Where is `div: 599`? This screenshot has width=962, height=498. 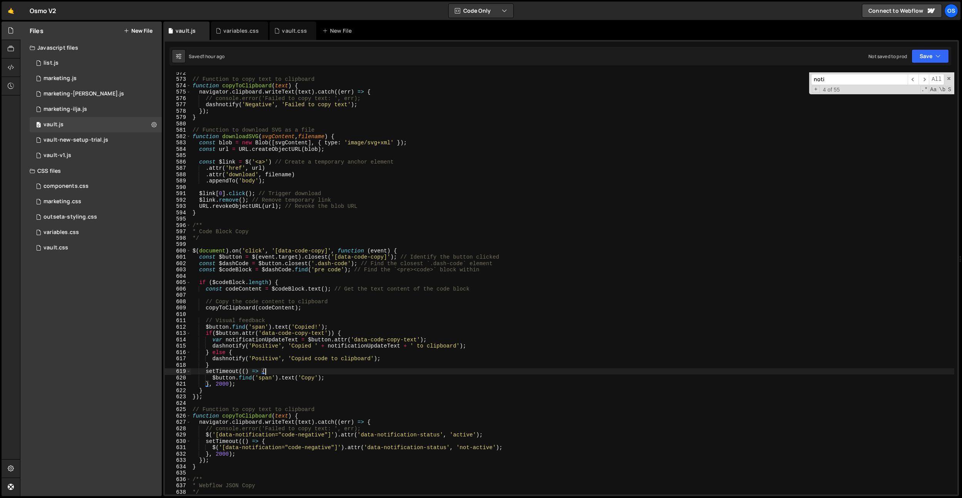
div: 599 is located at coordinates (178, 244).